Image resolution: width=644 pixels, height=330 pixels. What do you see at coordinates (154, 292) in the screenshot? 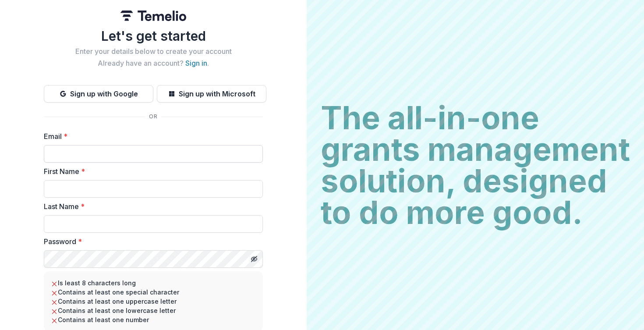
I see `li: Contains at least one special character` at bounding box center [154, 292].